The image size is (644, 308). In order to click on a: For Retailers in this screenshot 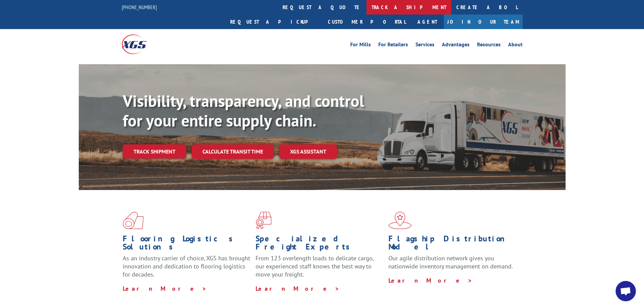, I will do `click(393, 46)`.